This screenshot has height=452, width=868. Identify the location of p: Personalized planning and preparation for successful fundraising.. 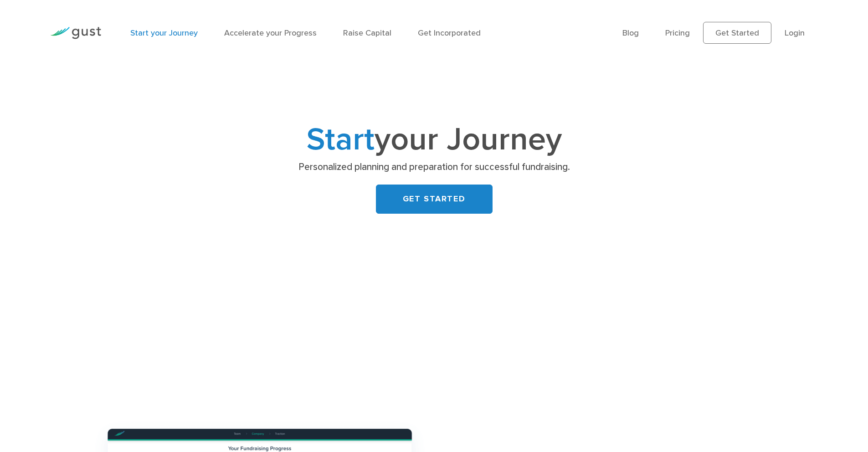
(434, 168).